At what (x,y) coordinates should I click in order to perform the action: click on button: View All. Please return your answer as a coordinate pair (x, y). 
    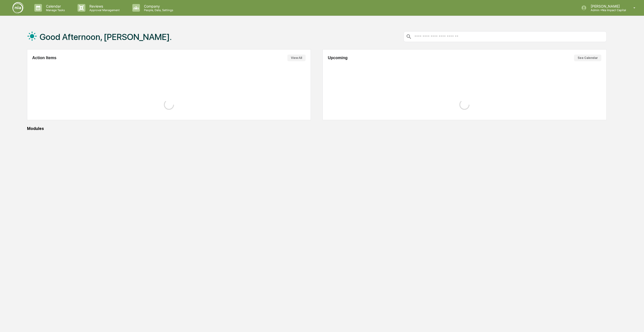
    Looking at the image, I should click on (297, 58).